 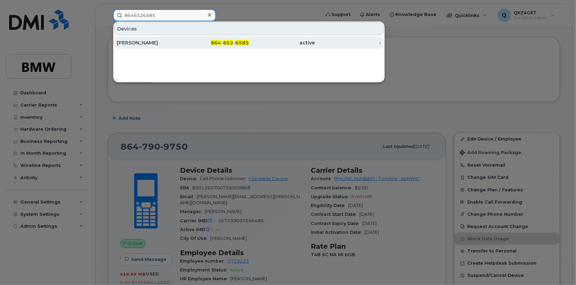 I want to click on span: 6585, so click(x=242, y=43).